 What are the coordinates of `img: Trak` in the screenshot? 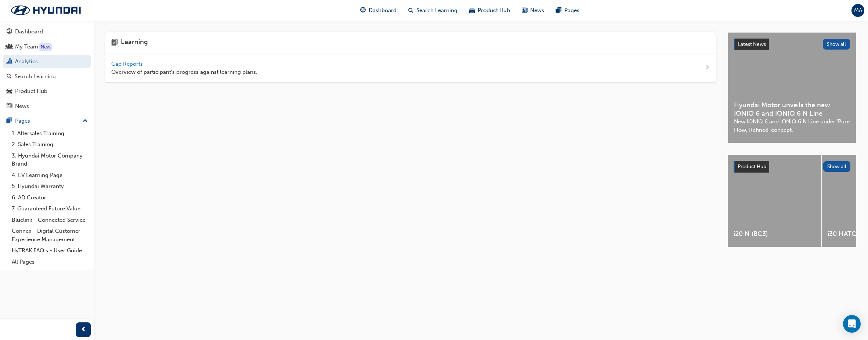 It's located at (46, 10).